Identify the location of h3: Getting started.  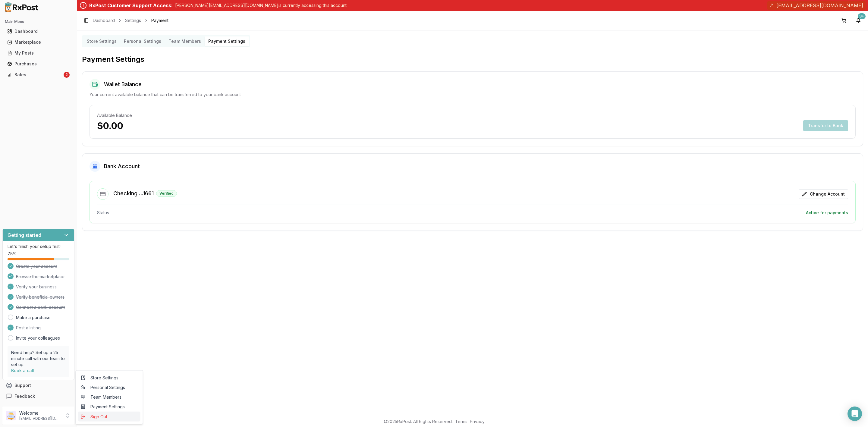
(24, 235).